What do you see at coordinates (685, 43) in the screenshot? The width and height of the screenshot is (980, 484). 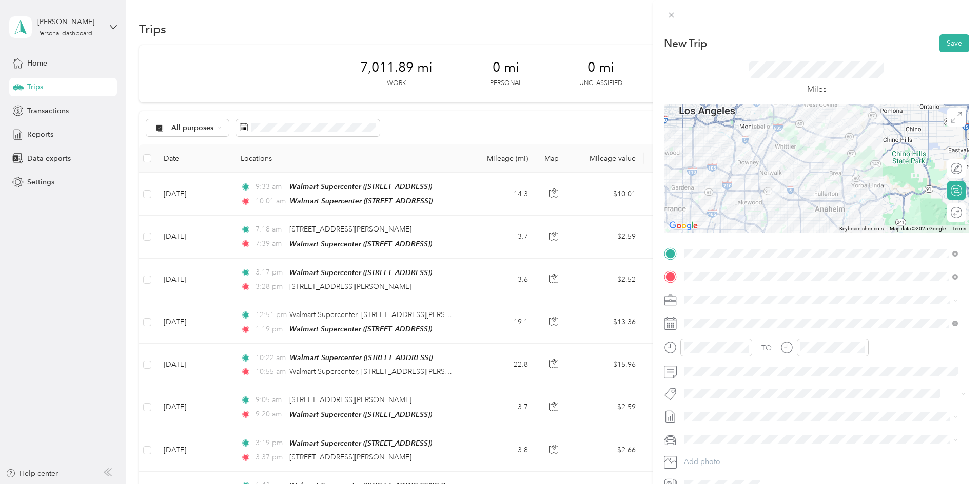 I see `p: New Trip` at bounding box center [685, 43].